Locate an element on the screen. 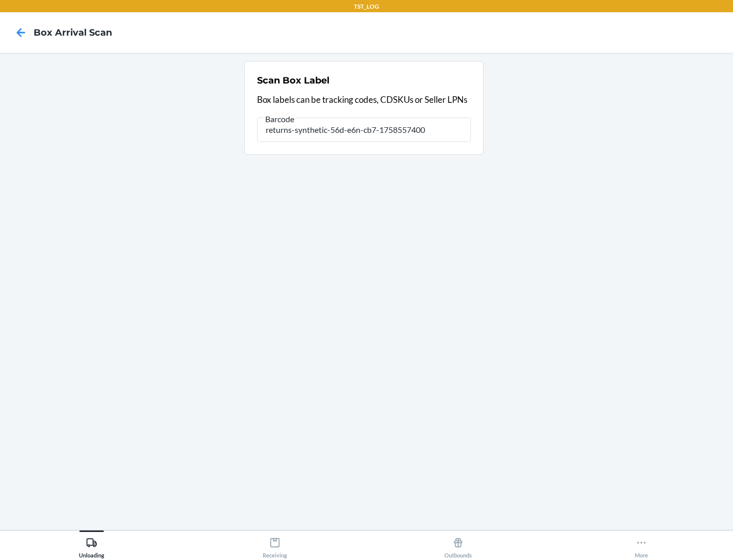 The width and height of the screenshot is (733, 560). div: More is located at coordinates (641, 546).